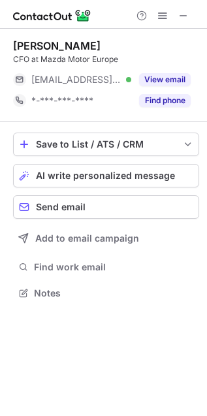  Describe the element at coordinates (106, 207) in the screenshot. I see `button: Send email` at that location.